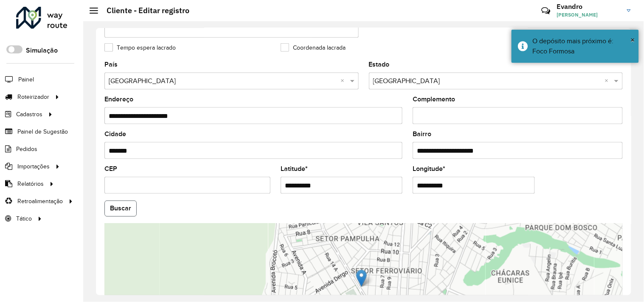  Describe the element at coordinates (31, 184) in the screenshot. I see `span: Relatórios` at that location.